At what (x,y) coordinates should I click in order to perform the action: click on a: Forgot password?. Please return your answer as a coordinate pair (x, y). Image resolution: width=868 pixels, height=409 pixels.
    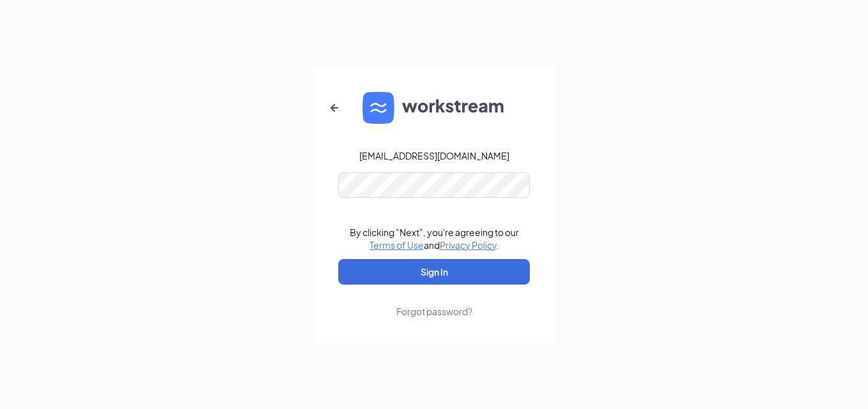
    Looking at the image, I should click on (434, 301).